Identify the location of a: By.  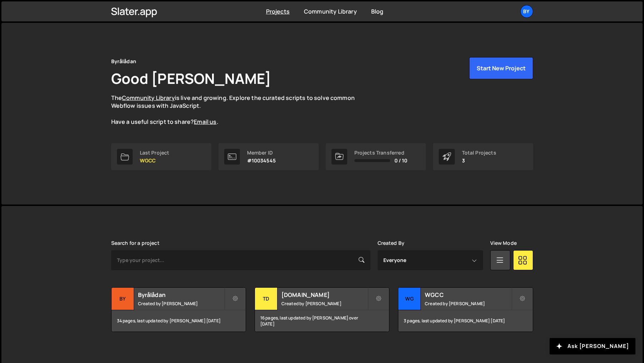
(527, 11).